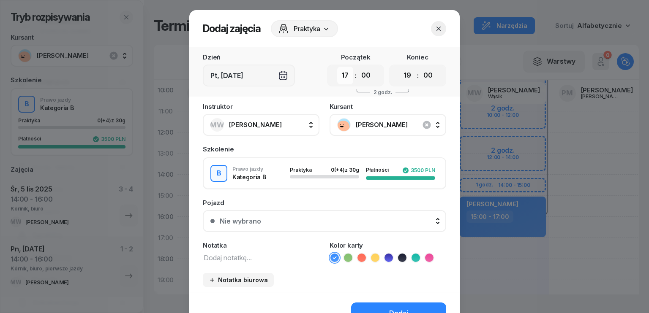 The height and width of the screenshot is (313, 649). Describe the element at coordinates (419, 171) in the screenshot. I see `div: 3500 PLN` at that location.